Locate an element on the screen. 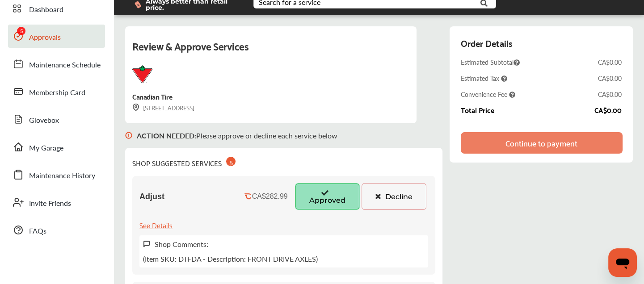 The image size is (644, 284). a: My Garage is located at coordinates (56, 147).